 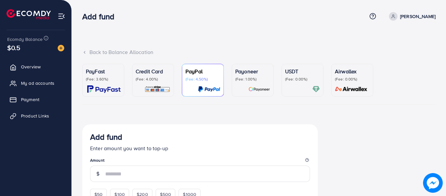 What do you see at coordinates (253, 79) in the screenshot?
I see `p: (Fee: 1.00%)` at bounding box center [253, 79].